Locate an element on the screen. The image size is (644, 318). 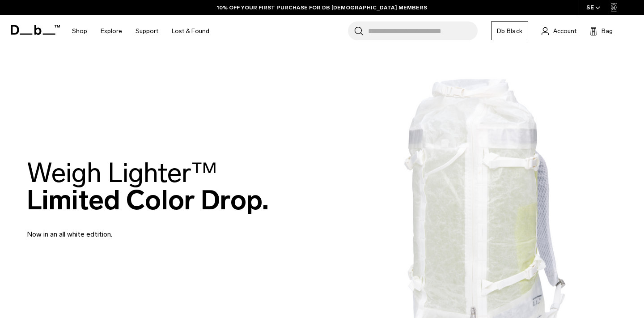
a: Explore is located at coordinates (111, 31).